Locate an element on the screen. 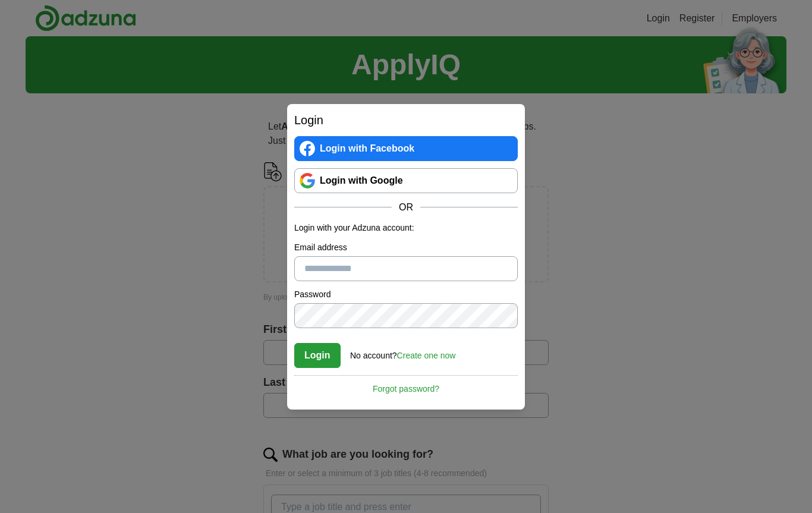 This screenshot has width=812, height=513. h2: Login is located at coordinates (406, 120).